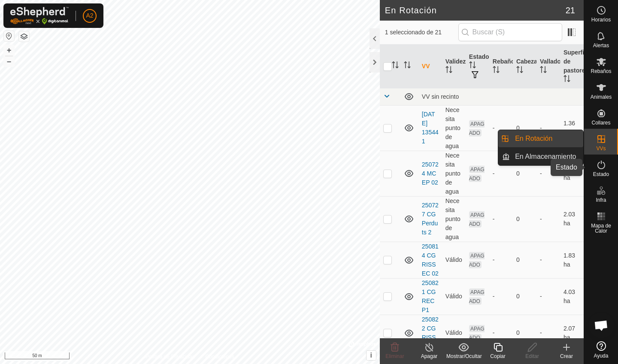 This screenshot has height=364, width=618. What do you see at coordinates (600, 71) in the screenshot?
I see `span: Rebaños` at bounding box center [600, 71].